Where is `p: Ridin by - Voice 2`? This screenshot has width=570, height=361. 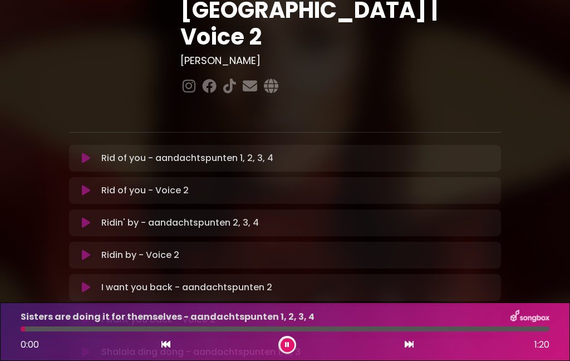 p: Ridin by - Voice 2 is located at coordinates (140, 255).